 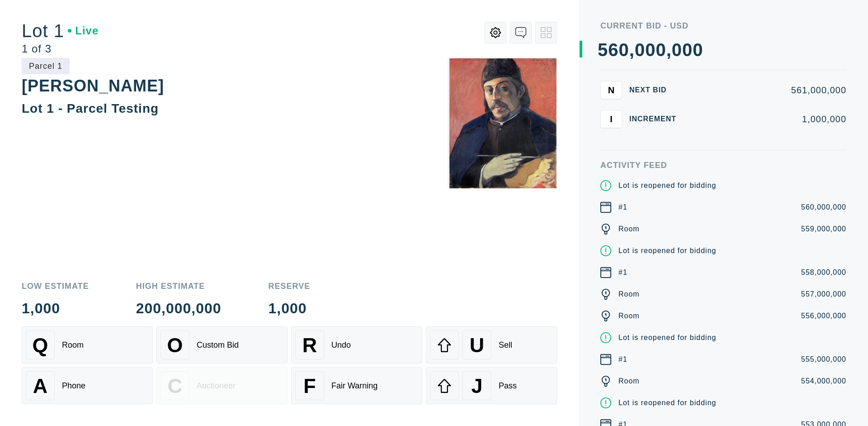 I want to click on div: Current Bid - USD, so click(x=723, y=26).